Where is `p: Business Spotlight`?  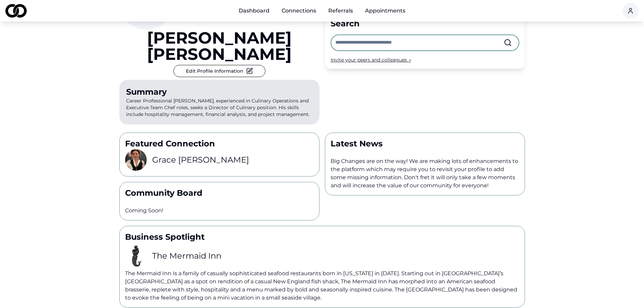
p: Business Spotlight is located at coordinates (322, 237).